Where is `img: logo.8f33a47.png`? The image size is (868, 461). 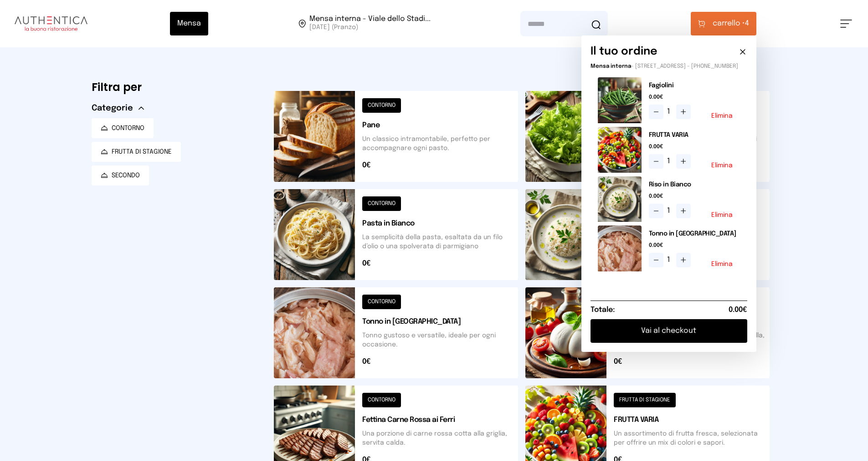
img: logo.8f33a47.png is located at coordinates (51, 24).